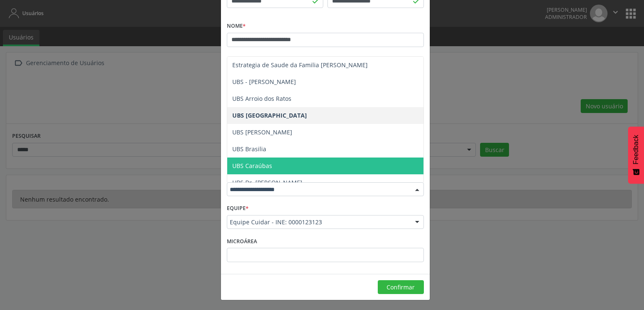 The image size is (644, 310). Describe the element at coordinates (636, 155) in the screenshot. I see `button: Feedback - Mostrar pesquisa` at that location.